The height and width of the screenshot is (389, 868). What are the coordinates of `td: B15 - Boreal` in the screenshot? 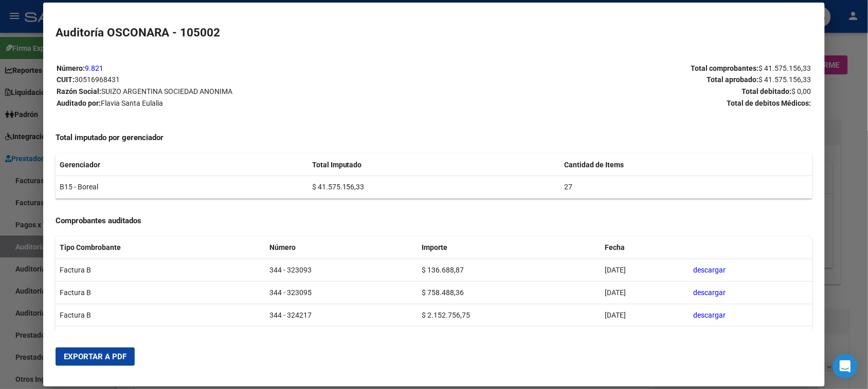 It's located at (181, 188).